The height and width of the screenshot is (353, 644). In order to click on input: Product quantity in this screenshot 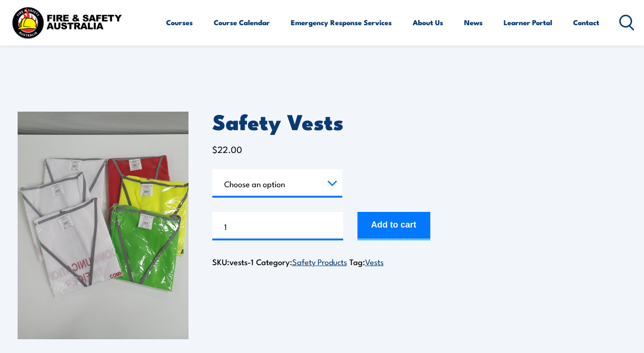, I will do `click(277, 227)`.